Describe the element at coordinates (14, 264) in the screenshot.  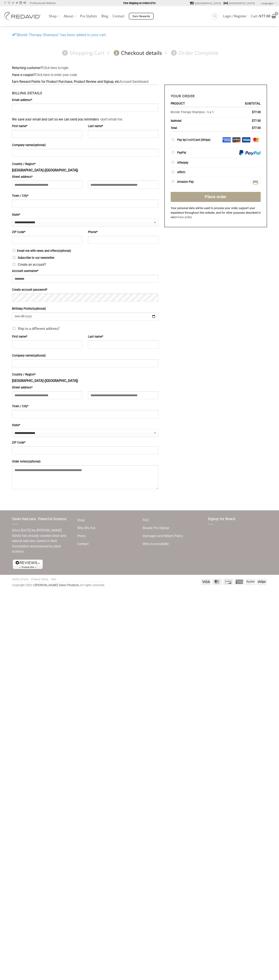
I see `input: Create an account?` at that location.